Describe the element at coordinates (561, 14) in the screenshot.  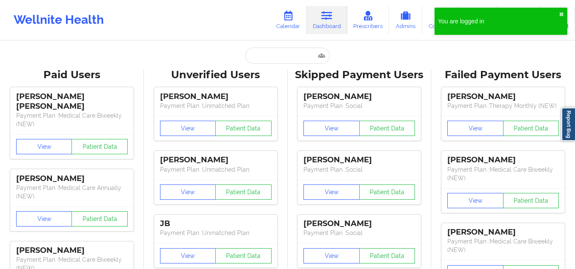
I see `button: close` at that location.